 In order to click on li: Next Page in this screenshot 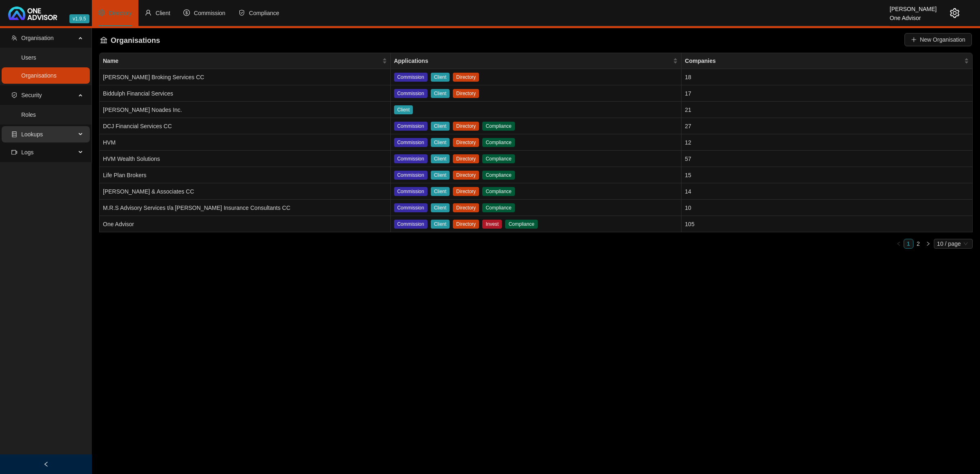, I will do `click(928, 244)`.